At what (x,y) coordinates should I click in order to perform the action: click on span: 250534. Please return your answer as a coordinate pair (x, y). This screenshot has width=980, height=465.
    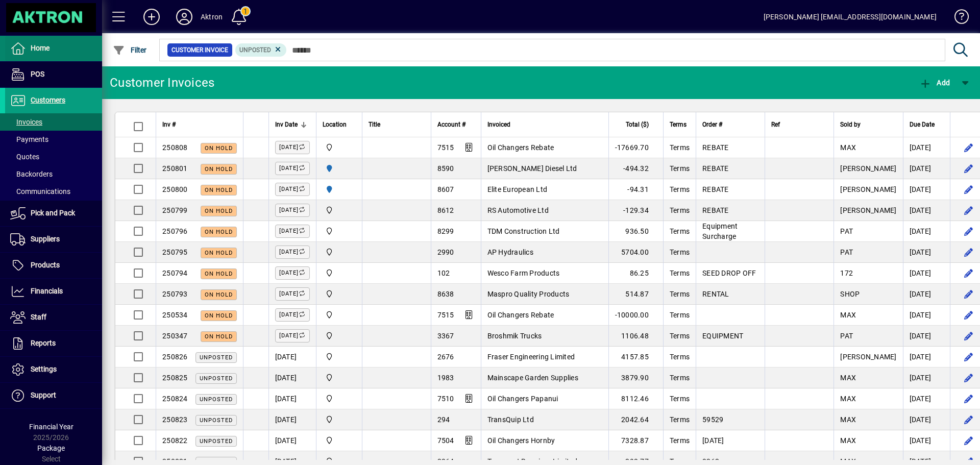
    Looking at the image, I should click on (175, 315).